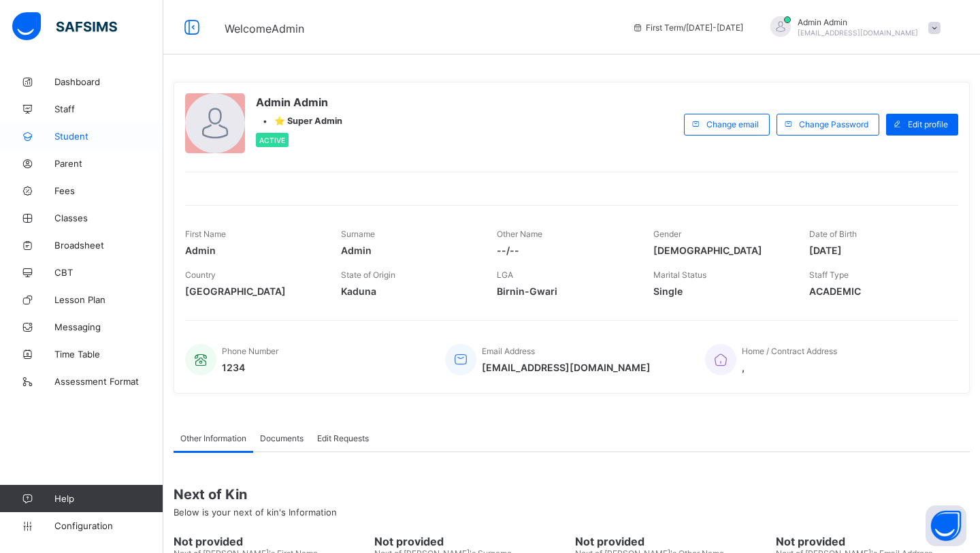 This screenshot has height=553, width=980. I want to click on span: Staff Type, so click(829, 274).